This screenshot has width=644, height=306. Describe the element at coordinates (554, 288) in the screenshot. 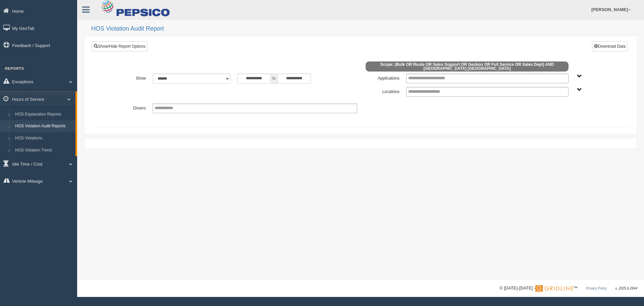

I see `img: Gridline` at that location.